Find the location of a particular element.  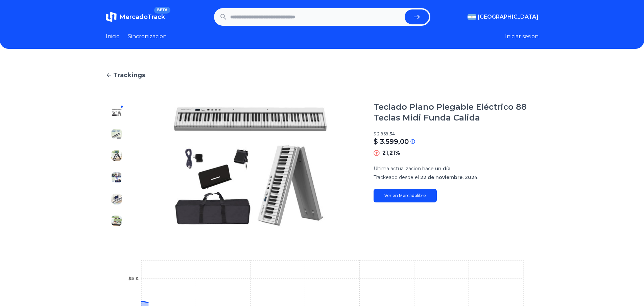

a: Trackings is located at coordinates (322, 75).